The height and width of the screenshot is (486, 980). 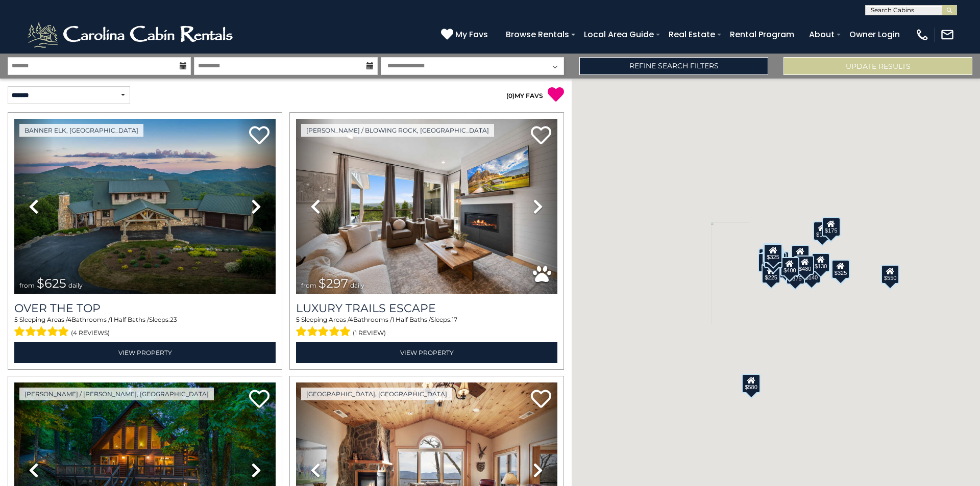 I want to click on a: (0)MY FAVS, so click(x=525, y=95).